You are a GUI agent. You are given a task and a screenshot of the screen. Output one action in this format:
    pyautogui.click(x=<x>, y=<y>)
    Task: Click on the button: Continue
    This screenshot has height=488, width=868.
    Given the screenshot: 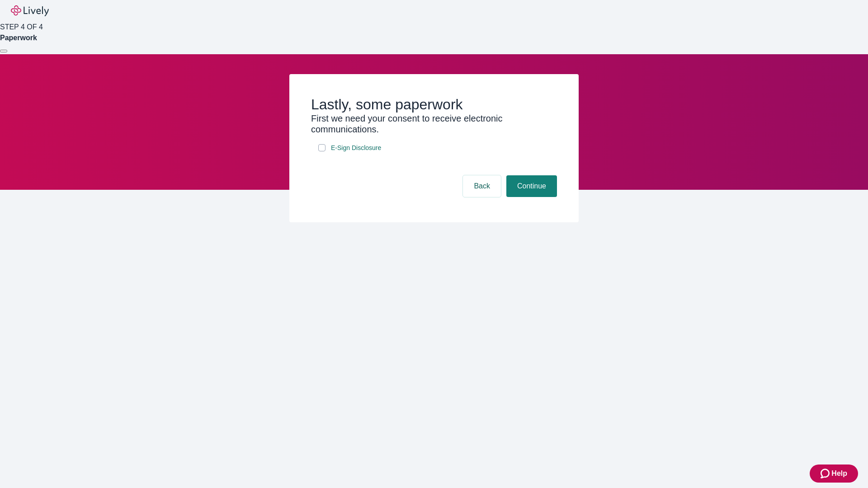 What is the action you would take?
    pyautogui.click(x=531, y=186)
    